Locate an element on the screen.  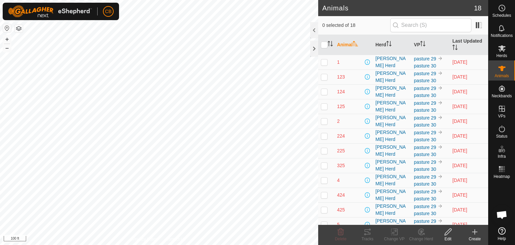
span: 224 is located at coordinates (341, 136).